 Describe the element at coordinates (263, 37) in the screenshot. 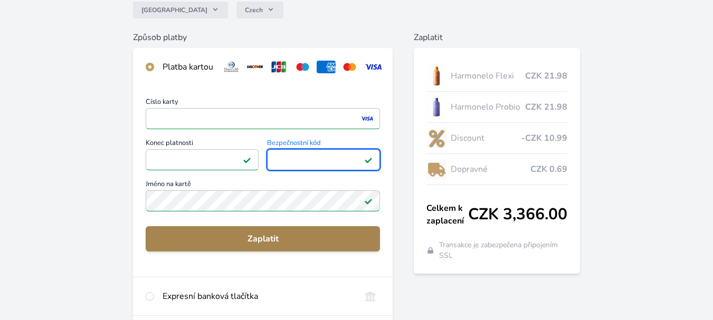

I see `h6: Způsob platby` at that location.